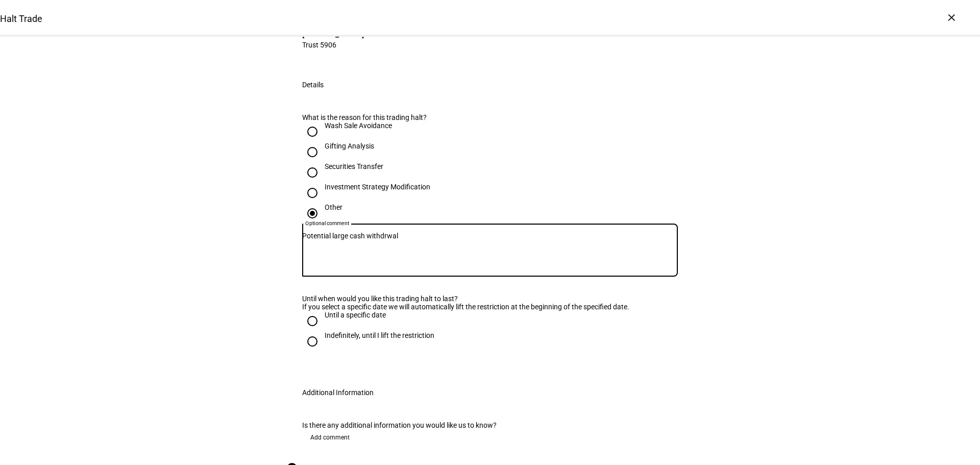 The image size is (980, 465). Describe the element at coordinates (379, 335) in the screenshot. I see `div: Indefinitely, until I lift the restriction` at that location.